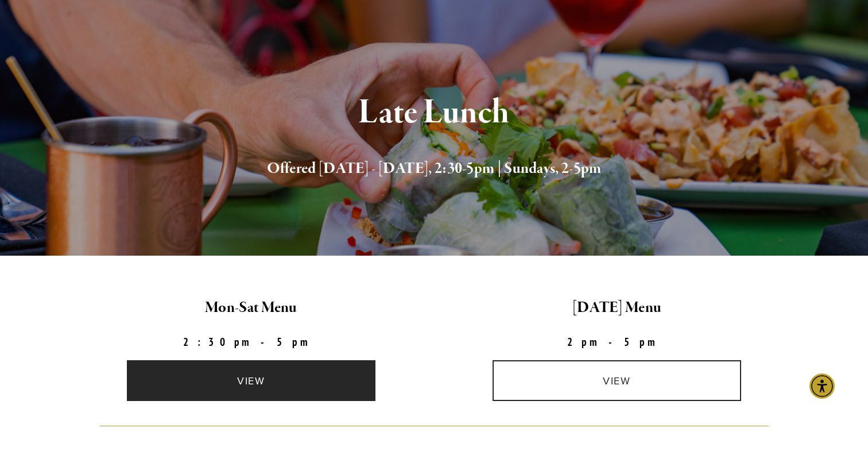  I want to click on div: Accessibility Menu, so click(822, 386).